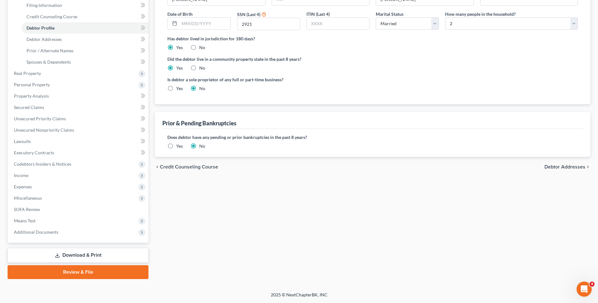 The image size is (598, 303). What do you see at coordinates (44, 5) in the screenshot?
I see `span: Filing Information` at bounding box center [44, 5].